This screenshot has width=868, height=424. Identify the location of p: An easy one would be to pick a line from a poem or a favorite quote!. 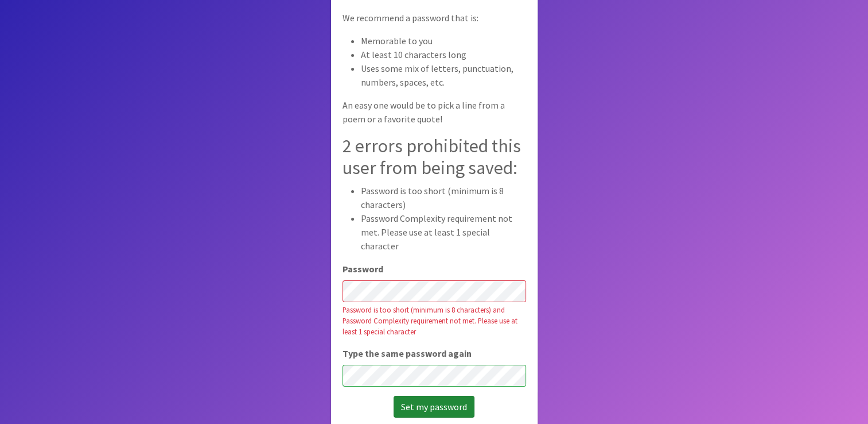
(434, 112).